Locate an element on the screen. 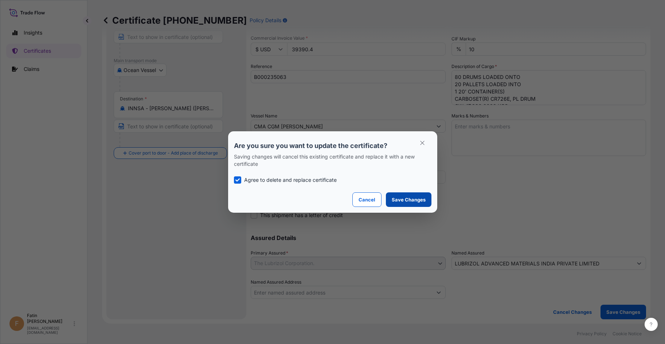 This screenshot has height=344, width=665. button: Save Changes is located at coordinates (408, 200).